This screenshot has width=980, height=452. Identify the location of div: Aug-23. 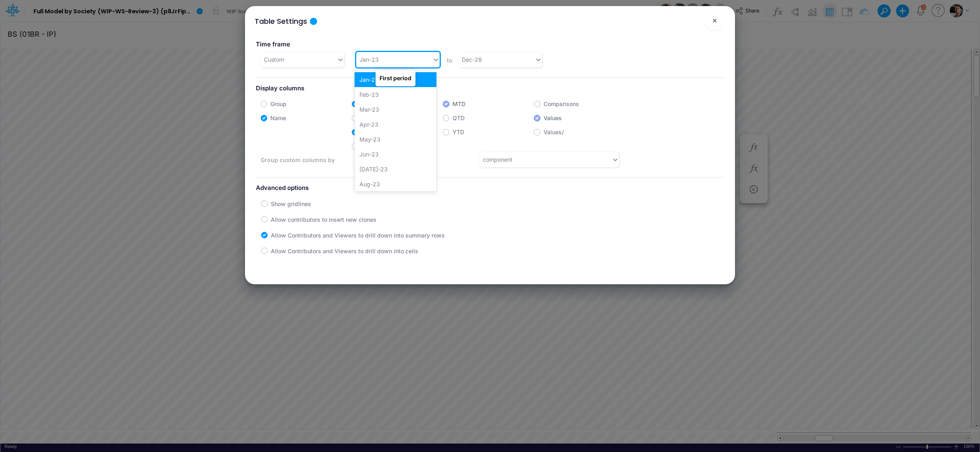
(395, 184).